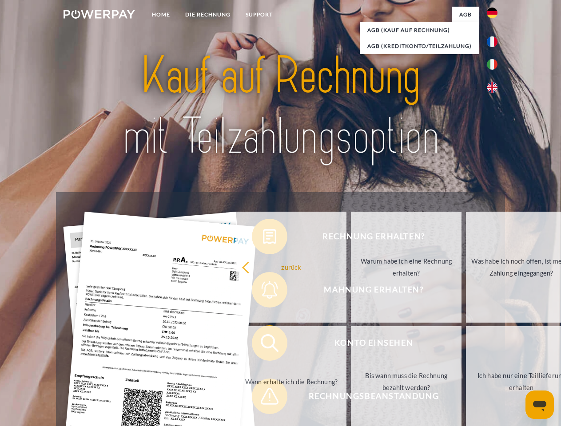  What do you see at coordinates (280, 106) in the screenshot?
I see `img: title-powerpay_de.svg` at bounding box center [280, 106].